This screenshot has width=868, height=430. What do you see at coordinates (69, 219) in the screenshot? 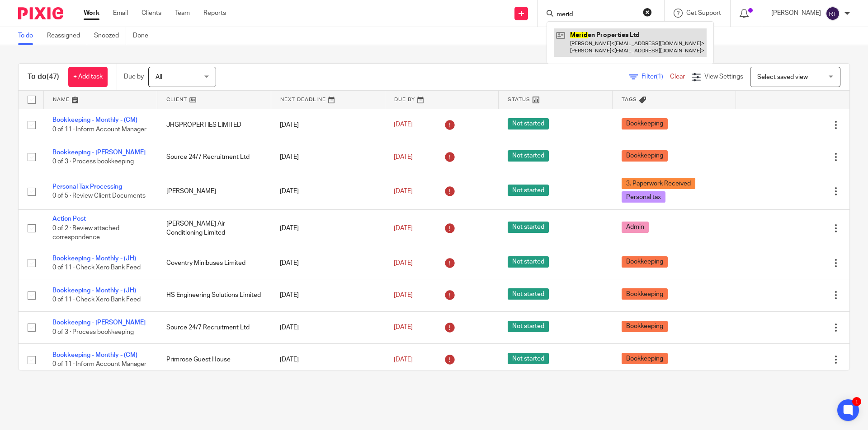
I see `a: Action Post` at bounding box center [69, 219].